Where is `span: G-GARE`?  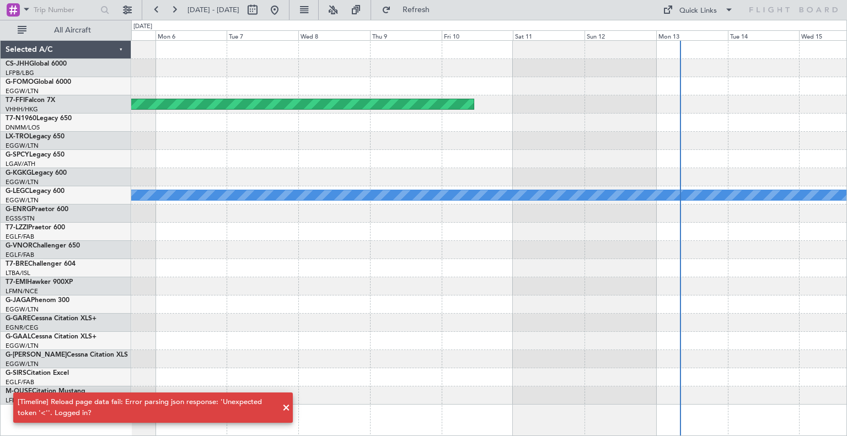
span: G-GARE is located at coordinates (18, 319).